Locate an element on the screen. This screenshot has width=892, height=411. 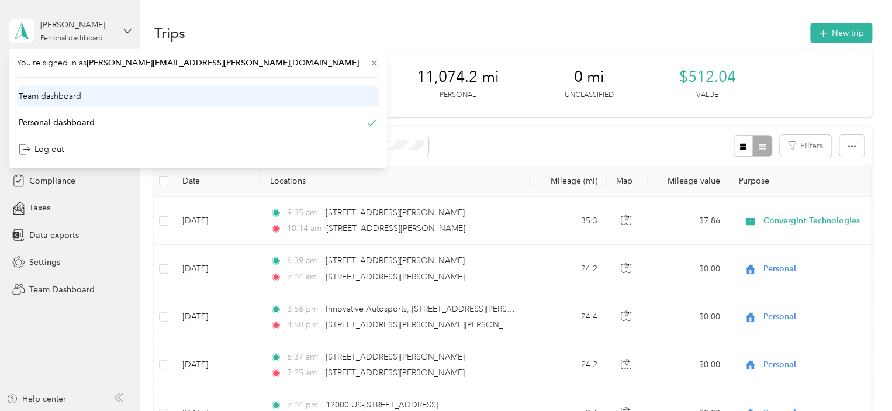
span: 11,074.2 mi is located at coordinates (458, 77).